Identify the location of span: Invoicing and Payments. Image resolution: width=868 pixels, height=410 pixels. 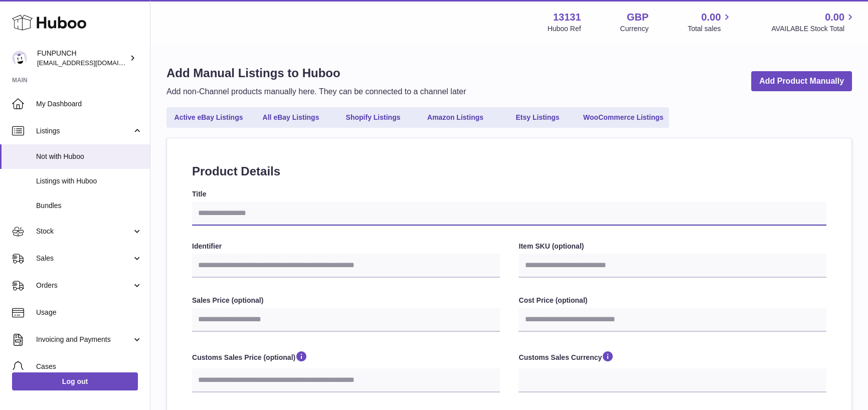
(84, 340).